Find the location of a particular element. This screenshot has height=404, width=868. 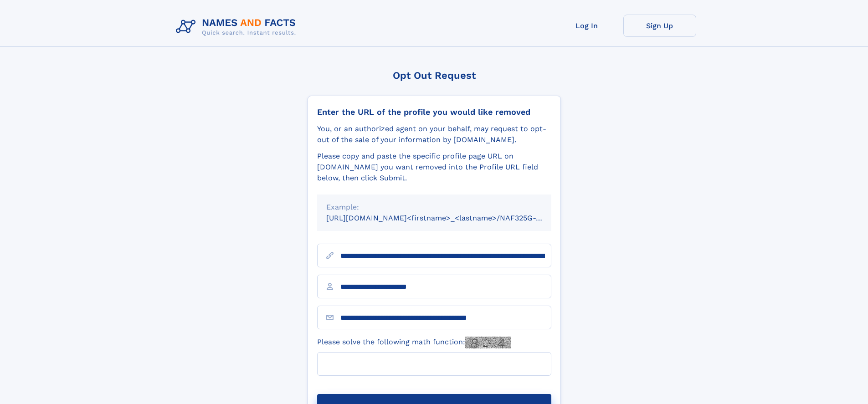

div: You, or an authorized agent on your behalf, may request to opt-out of the sale of your informatio... is located at coordinates (434, 134).